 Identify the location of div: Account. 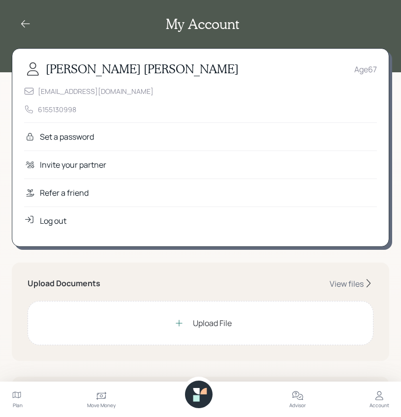
(379, 406).